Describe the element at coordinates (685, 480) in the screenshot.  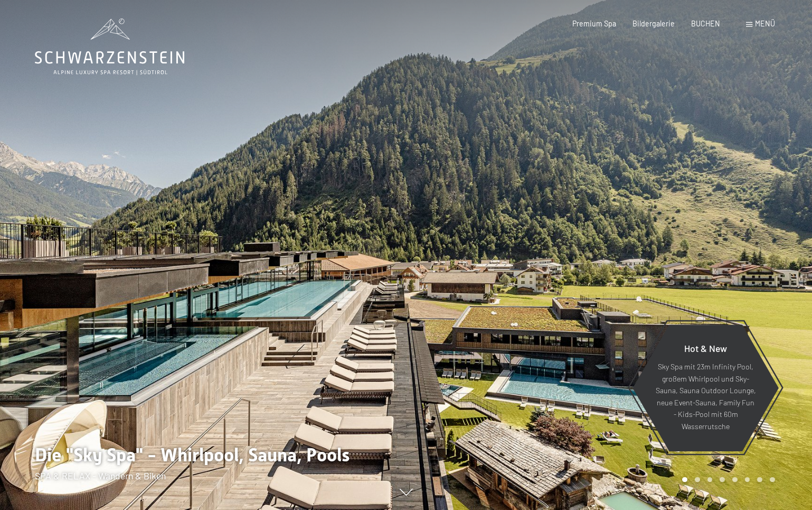
I see `div: Carousel Page 1 (Current Slide)` at that location.